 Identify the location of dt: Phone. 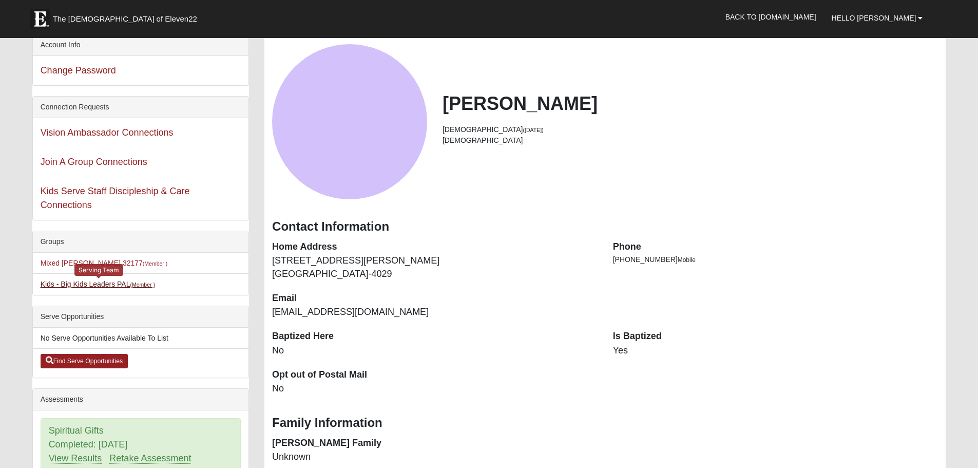
(776, 247).